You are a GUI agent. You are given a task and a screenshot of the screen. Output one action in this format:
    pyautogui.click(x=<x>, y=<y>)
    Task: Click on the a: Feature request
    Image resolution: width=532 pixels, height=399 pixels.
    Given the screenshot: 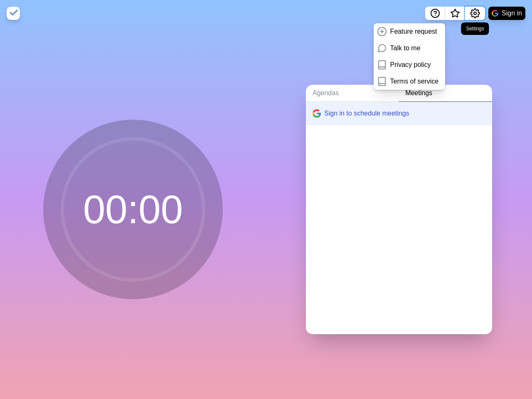 What is the action you would take?
    pyautogui.click(x=409, y=32)
    